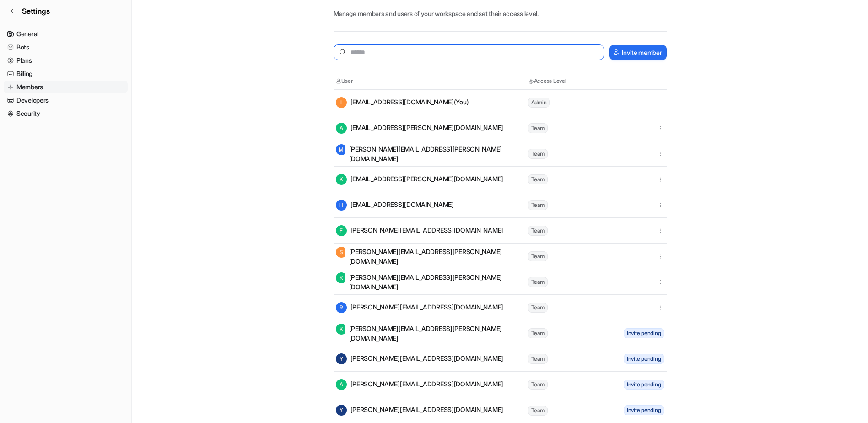 The height and width of the screenshot is (423, 868). What do you see at coordinates (341, 150) in the screenshot?
I see `span: M` at bounding box center [341, 150].